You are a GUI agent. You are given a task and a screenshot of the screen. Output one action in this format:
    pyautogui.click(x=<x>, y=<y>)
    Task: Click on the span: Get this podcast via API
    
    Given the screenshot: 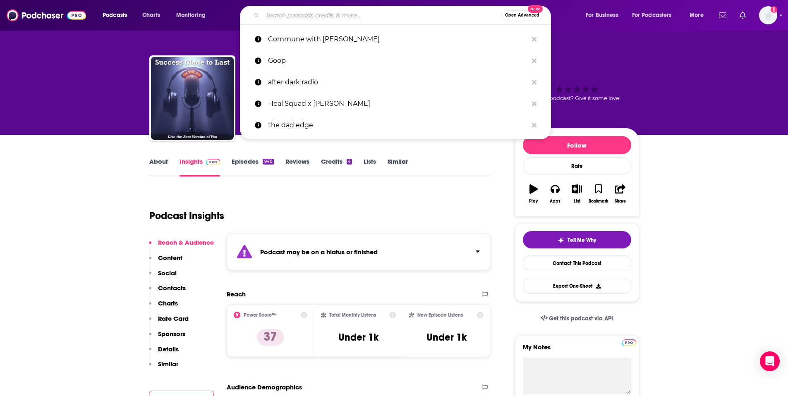 What is the action you would take?
    pyautogui.click(x=581, y=318)
    